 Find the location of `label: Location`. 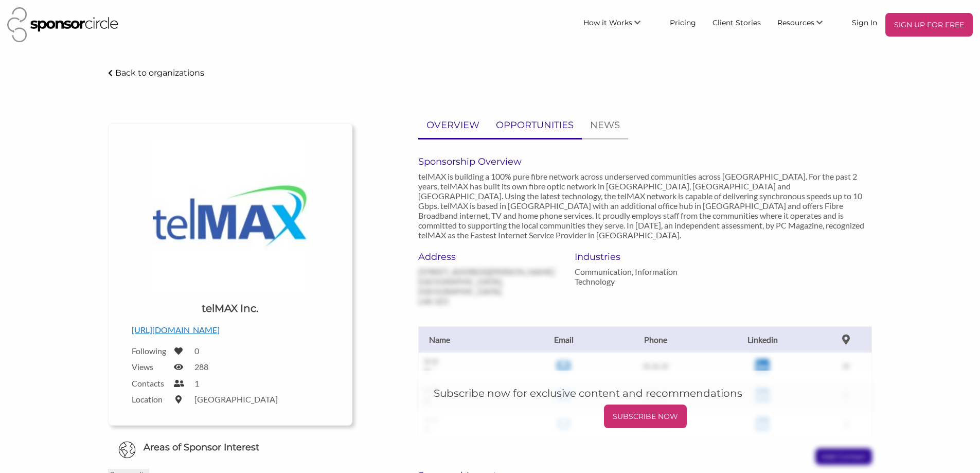

label: Location is located at coordinates (149, 399).